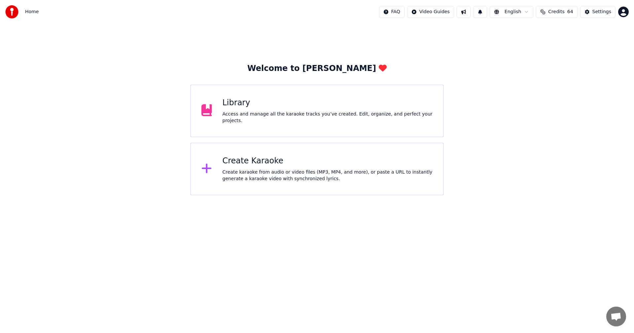 The image size is (634, 333). I want to click on nav: breadcrumb, so click(32, 12).